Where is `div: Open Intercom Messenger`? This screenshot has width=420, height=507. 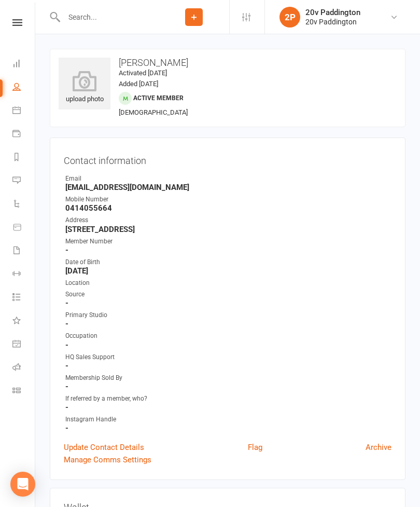 div: Open Intercom Messenger is located at coordinates (23, 484).